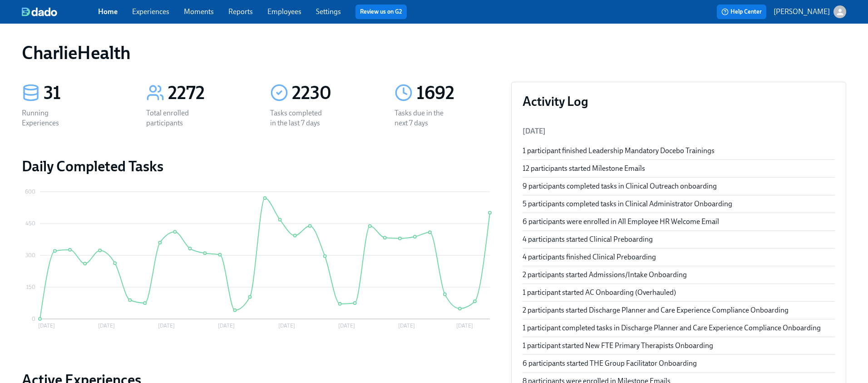 The image size is (868, 383). I want to click on h1: CharlieHealth, so click(76, 52).